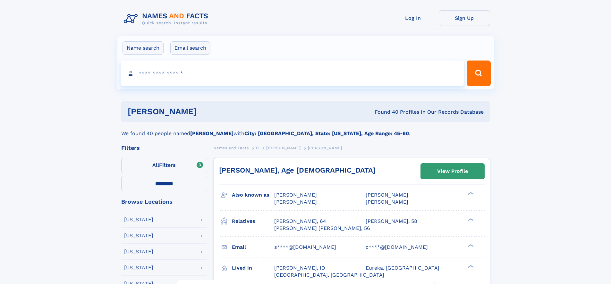  Describe the element at coordinates (292, 73) in the screenshot. I see `input: search input` at that location.